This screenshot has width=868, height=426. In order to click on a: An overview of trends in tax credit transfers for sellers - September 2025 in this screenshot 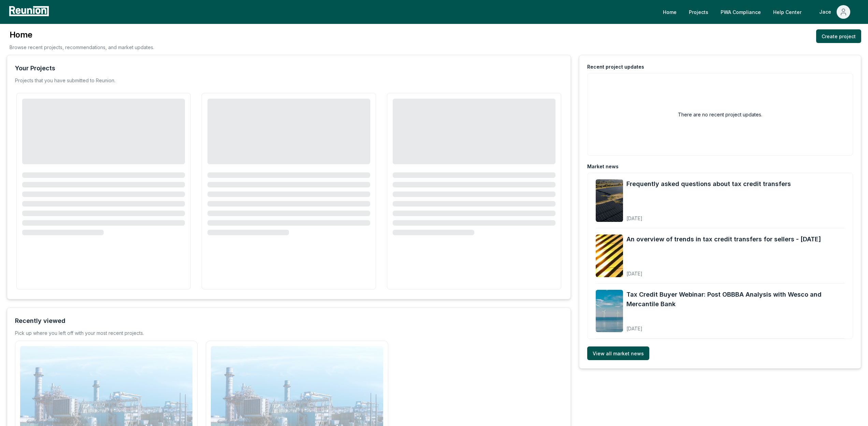, I will do `click(609, 256)`.